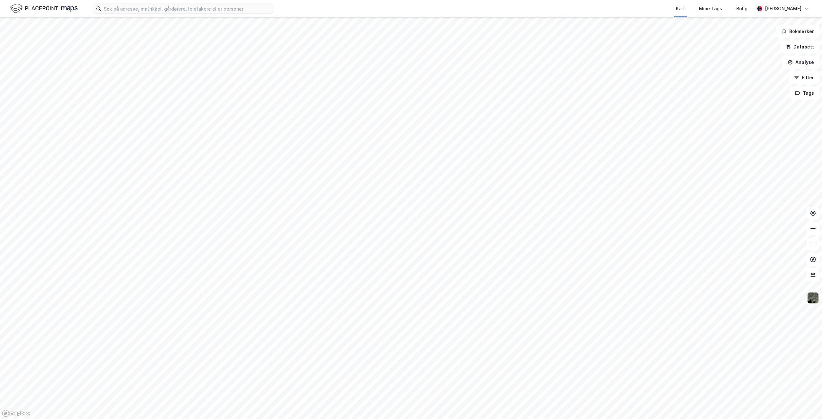 This screenshot has height=419, width=822. I want to click on img: 9k=, so click(813, 298).